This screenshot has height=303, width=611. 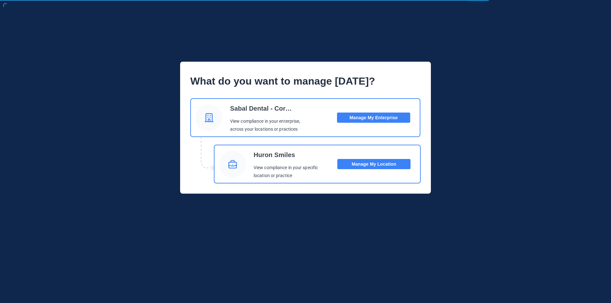 I want to click on p: location or practice, so click(x=286, y=176).